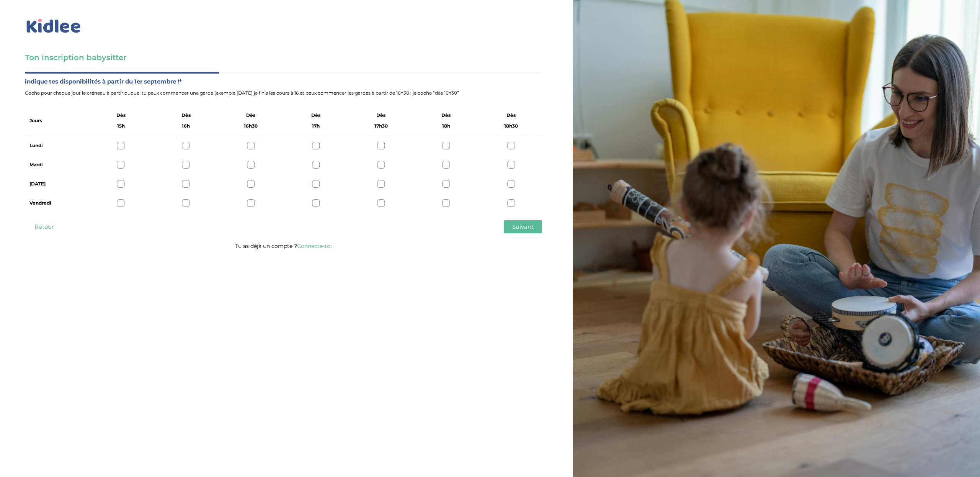  I want to click on h3: Ton inscription babysitter, so click(283, 57).